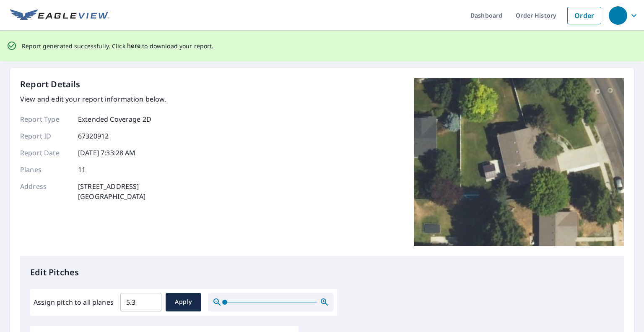 The height and width of the screenshot is (332, 644). Describe the element at coordinates (45, 169) in the screenshot. I see `p: Planes` at that location.